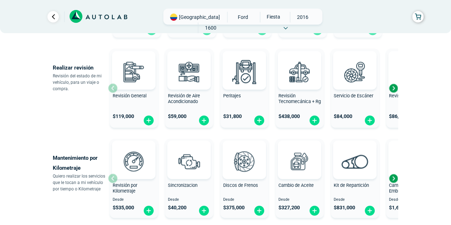 This screenshot has width=451, height=225. Describe the element at coordinates (343, 116) in the screenshot. I see `span: $ 84,000` at that location.